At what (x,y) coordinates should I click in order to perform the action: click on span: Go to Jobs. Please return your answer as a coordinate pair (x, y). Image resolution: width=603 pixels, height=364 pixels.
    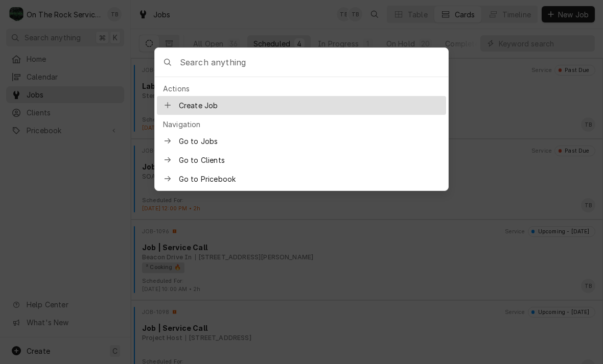
    Looking at the image, I should click on (309, 141).